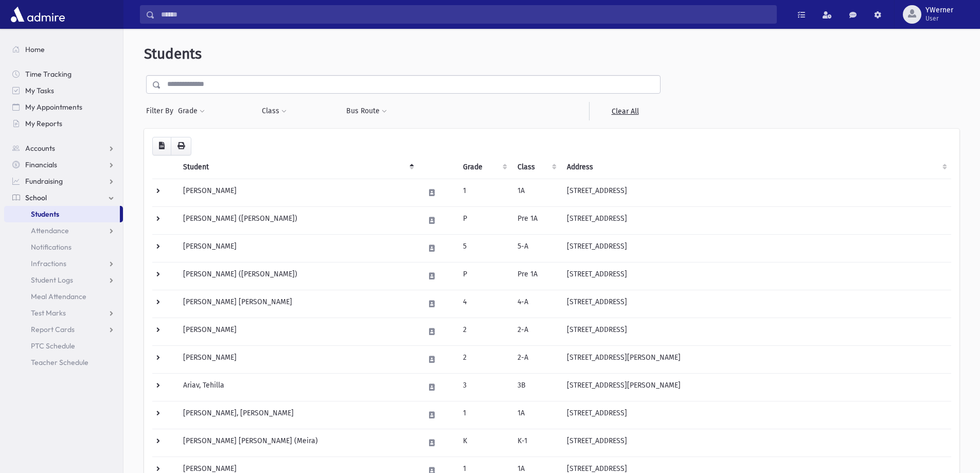 The image size is (980, 473). Describe the element at coordinates (63, 181) in the screenshot. I see `a: Fundraising` at that location.